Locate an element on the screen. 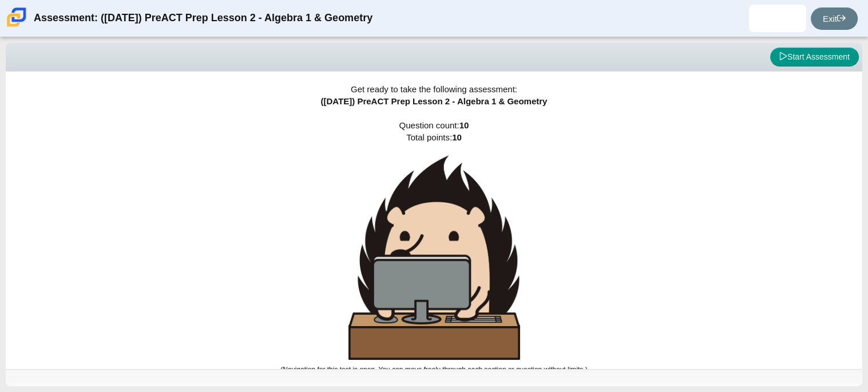 Image resolution: width=868 pixels, height=392 pixels. img: hedgehog-behind-computer-large.png is located at coordinates (434, 257).